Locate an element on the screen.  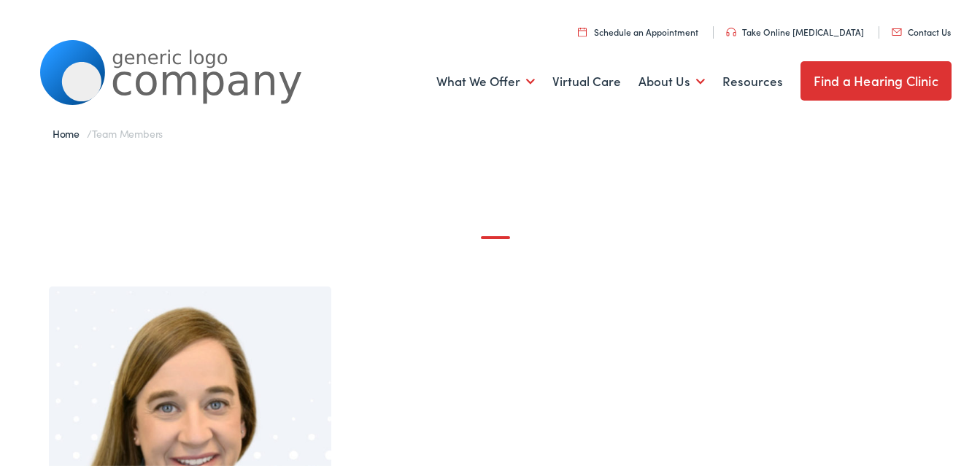
a: Find a Hearing Clinic is located at coordinates (875, 78).